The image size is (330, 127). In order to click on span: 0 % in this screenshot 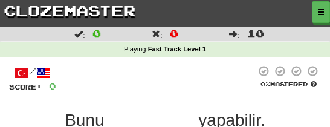, I will do `click(265, 84)`.